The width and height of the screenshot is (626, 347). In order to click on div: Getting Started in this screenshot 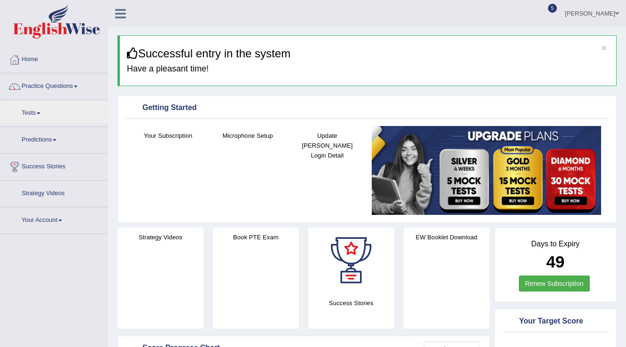, I will do `click(367, 108)`.